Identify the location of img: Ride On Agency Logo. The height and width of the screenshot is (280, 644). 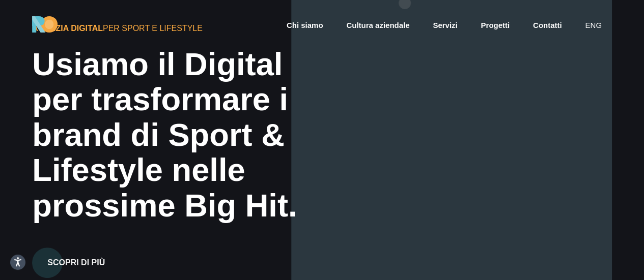
(45, 24).